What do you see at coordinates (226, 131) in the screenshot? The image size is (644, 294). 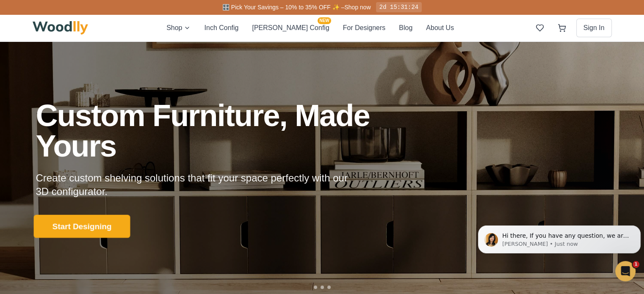 I see `h1: Custom Furniture, Made Yours` at bounding box center [226, 131].